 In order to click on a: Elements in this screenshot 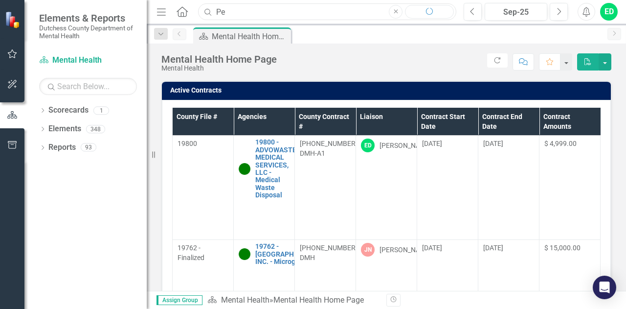, I will do `click(65, 129)`.